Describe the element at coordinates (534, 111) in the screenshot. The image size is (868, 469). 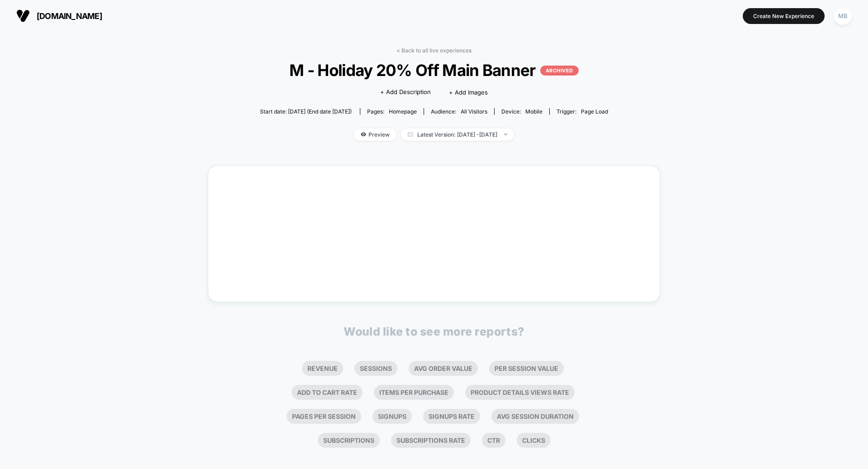
I see `span: mobile` at that location.